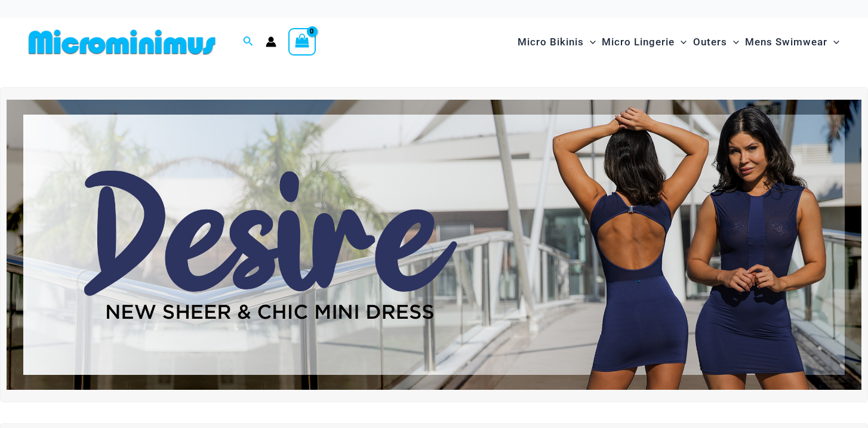 The width and height of the screenshot is (868, 428). Describe the element at coordinates (271, 42) in the screenshot. I see `a: Account icon link` at that location.